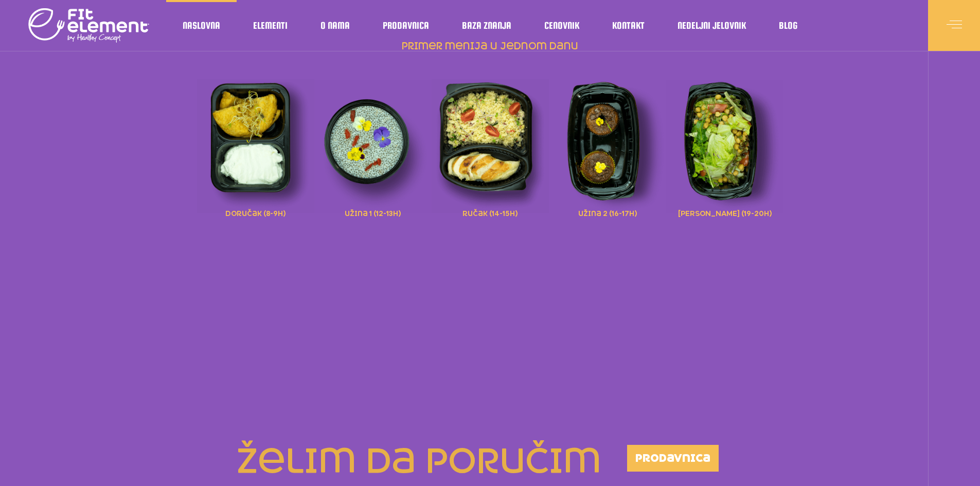 This screenshot has height=486, width=980. What do you see at coordinates (628, 26) in the screenshot?
I see `span: Kontakt` at bounding box center [628, 26].